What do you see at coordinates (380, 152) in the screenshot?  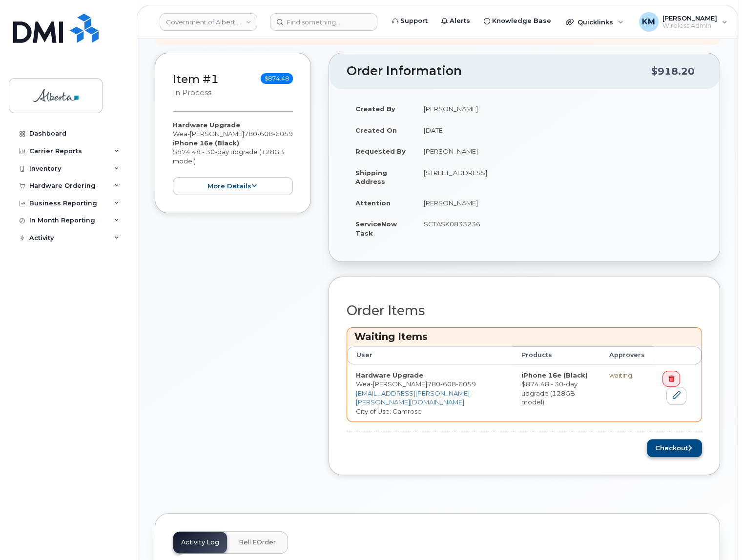 I see `strong: Requested By` at bounding box center [380, 152].